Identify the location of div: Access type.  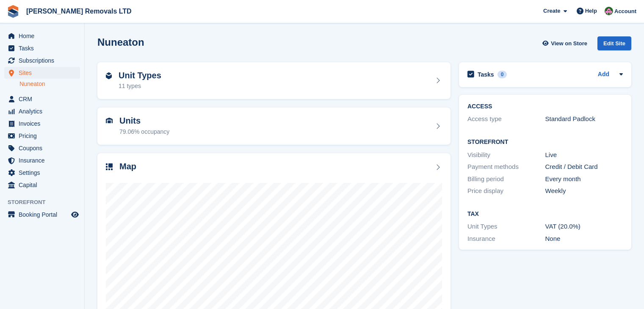
(507, 119).